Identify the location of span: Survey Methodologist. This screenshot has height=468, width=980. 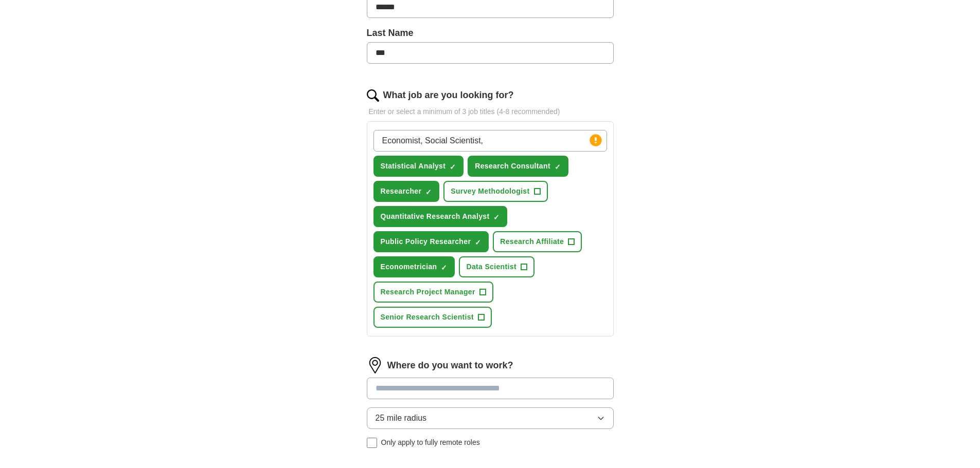
(490, 191).